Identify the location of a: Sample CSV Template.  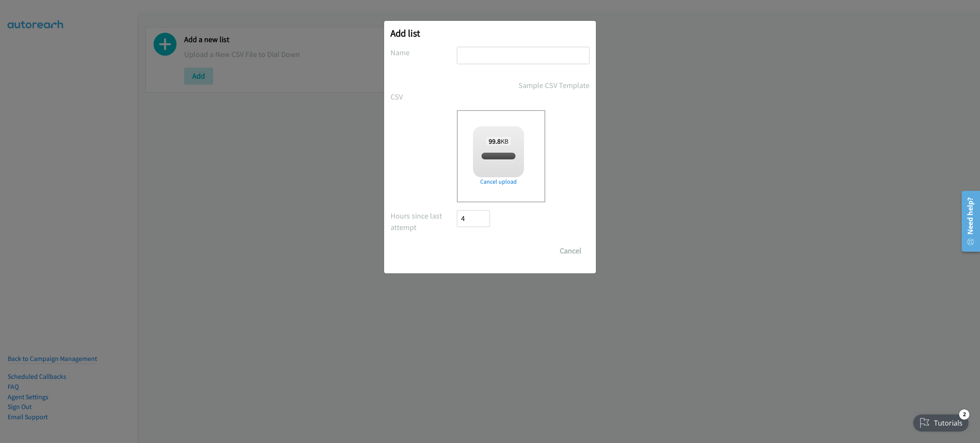
(554, 85).